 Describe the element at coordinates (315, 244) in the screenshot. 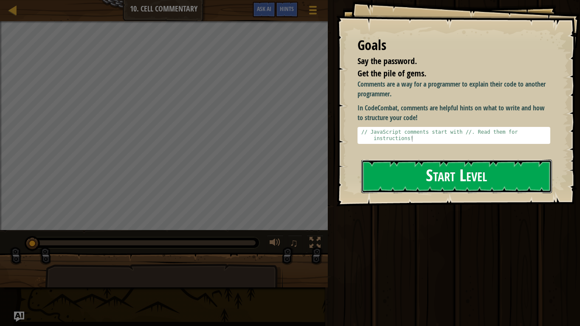

I see `button: Toggle fullscreen` at that location.